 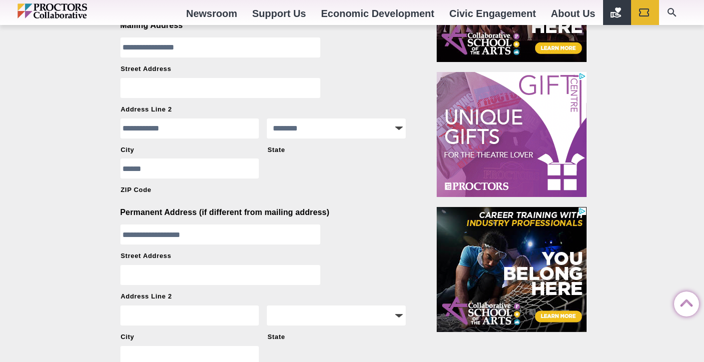 What do you see at coordinates (73, 11) in the screenshot?
I see `img: Proctors logo` at bounding box center [73, 11].